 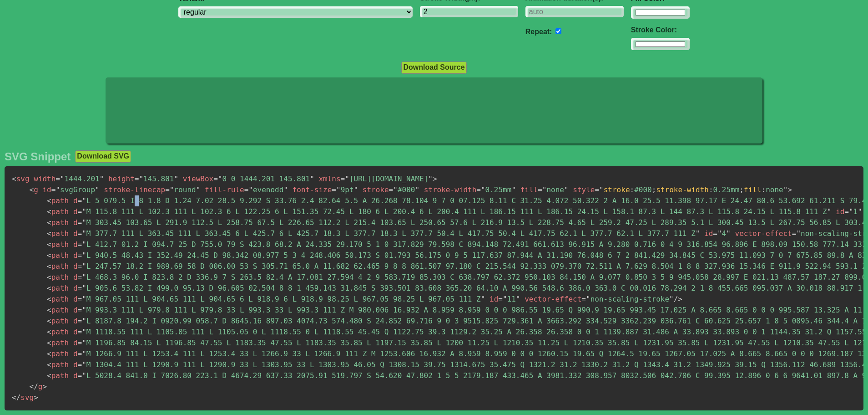 What do you see at coordinates (584, 190) in the screenshot?
I see `span: style` at bounding box center [584, 190].